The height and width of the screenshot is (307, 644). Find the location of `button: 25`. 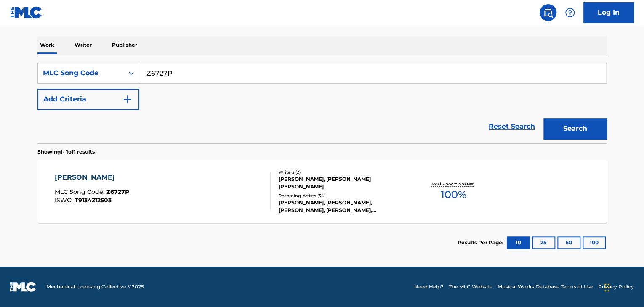

button: 25 is located at coordinates (543, 243).